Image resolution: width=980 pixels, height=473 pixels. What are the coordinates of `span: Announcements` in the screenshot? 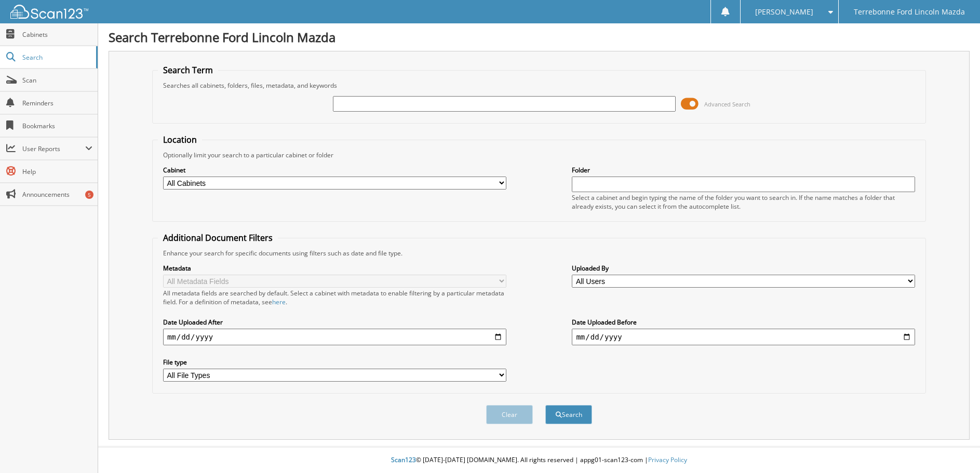 It's located at (57, 195).